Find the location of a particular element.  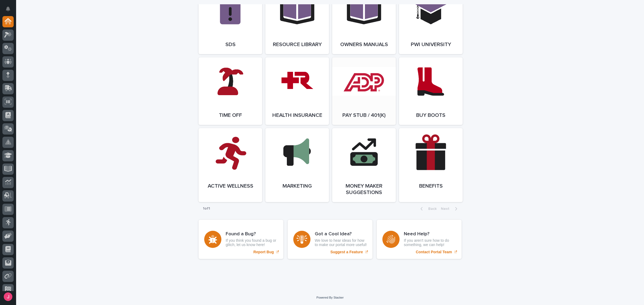

button: users-avatar is located at coordinates (8, 296).